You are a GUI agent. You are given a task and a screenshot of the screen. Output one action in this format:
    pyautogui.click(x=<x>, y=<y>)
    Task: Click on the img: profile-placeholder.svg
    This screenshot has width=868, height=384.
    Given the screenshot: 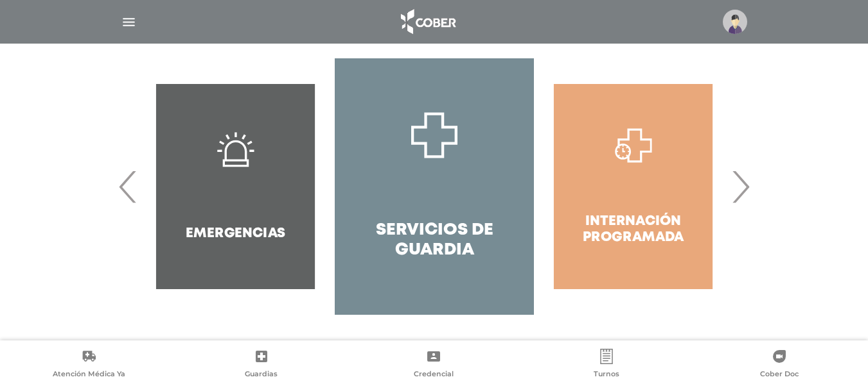 What is the action you would take?
    pyautogui.click(x=735, y=22)
    